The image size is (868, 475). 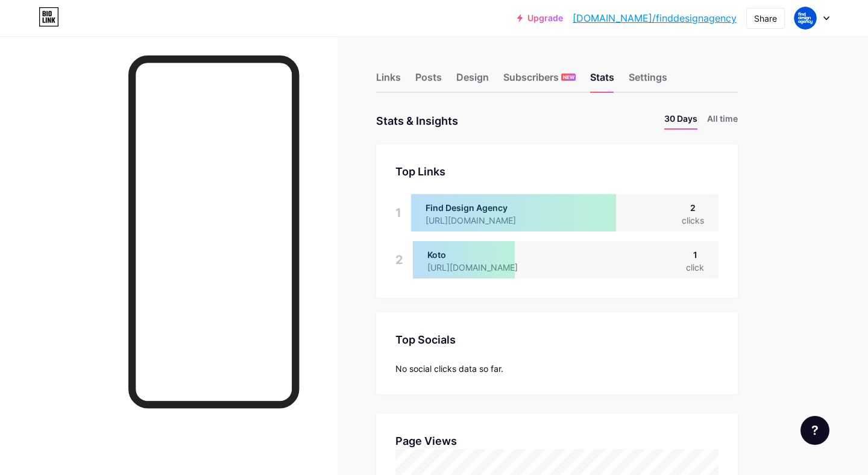 I want to click on img: finddesignagency, so click(x=805, y=18).